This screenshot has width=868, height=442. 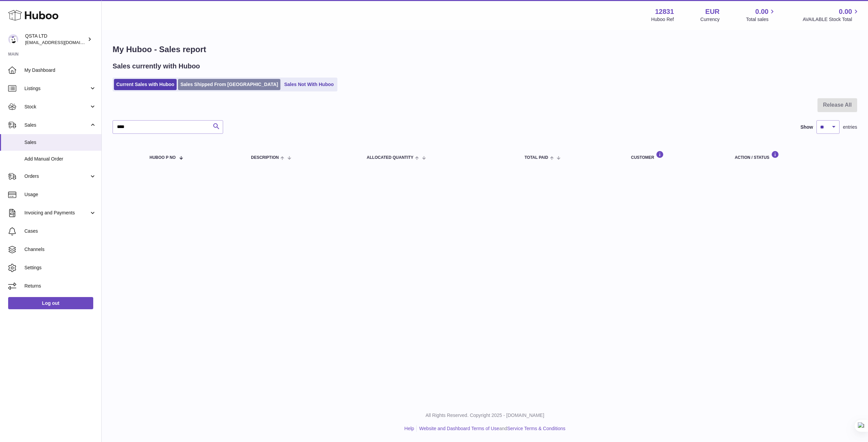 What do you see at coordinates (60, 286) in the screenshot?
I see `span: Returns` at bounding box center [60, 286].